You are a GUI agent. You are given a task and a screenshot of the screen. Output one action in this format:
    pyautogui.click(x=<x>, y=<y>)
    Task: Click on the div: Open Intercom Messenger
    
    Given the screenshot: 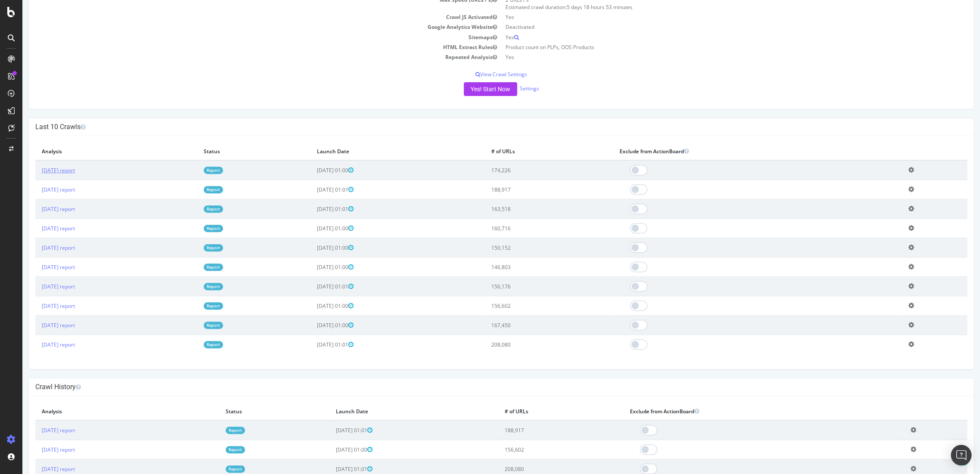 What is the action you would take?
    pyautogui.click(x=961, y=455)
    